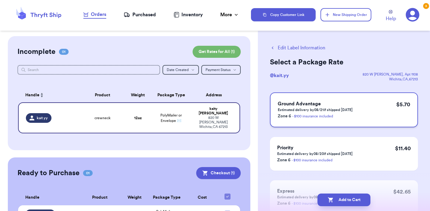 The image size is (430, 211). I want to click on span: @ kait.yy, so click(279, 75).